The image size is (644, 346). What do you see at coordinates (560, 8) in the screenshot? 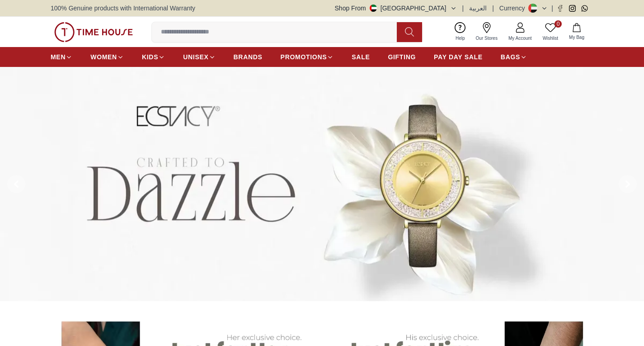
I see `a: Facebook` at bounding box center [560, 8].